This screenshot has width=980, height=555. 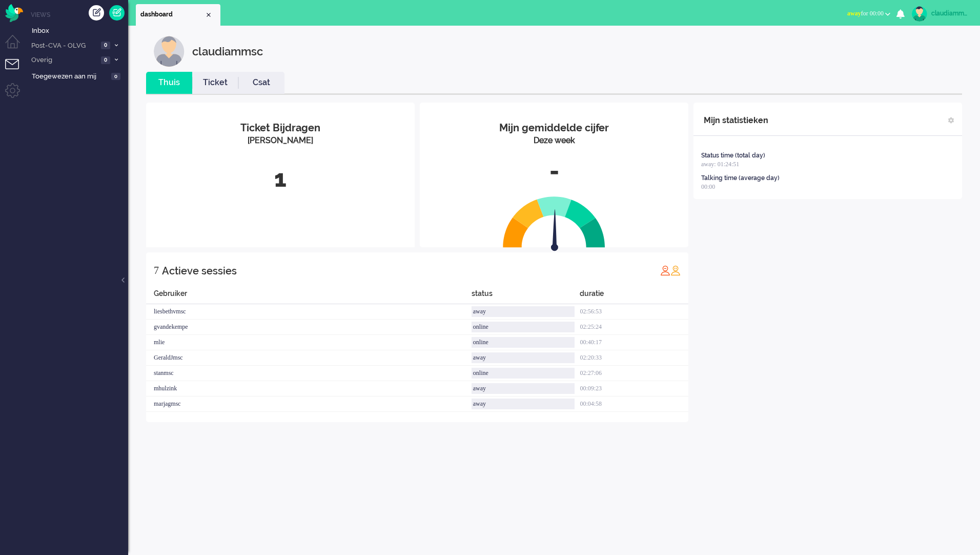 What do you see at coordinates (64, 46) in the screenshot?
I see `span: Post-CVA - OLVG` at bounding box center [64, 46].